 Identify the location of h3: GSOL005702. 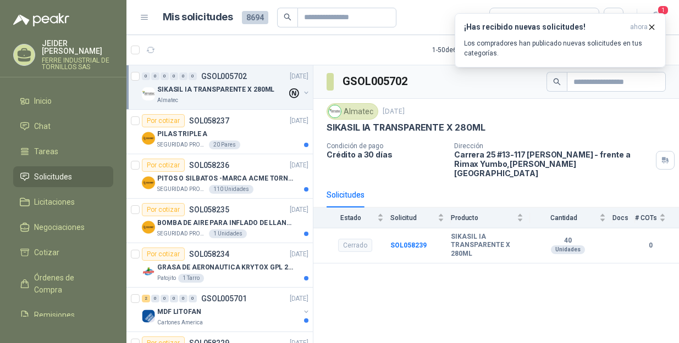
(375, 81).